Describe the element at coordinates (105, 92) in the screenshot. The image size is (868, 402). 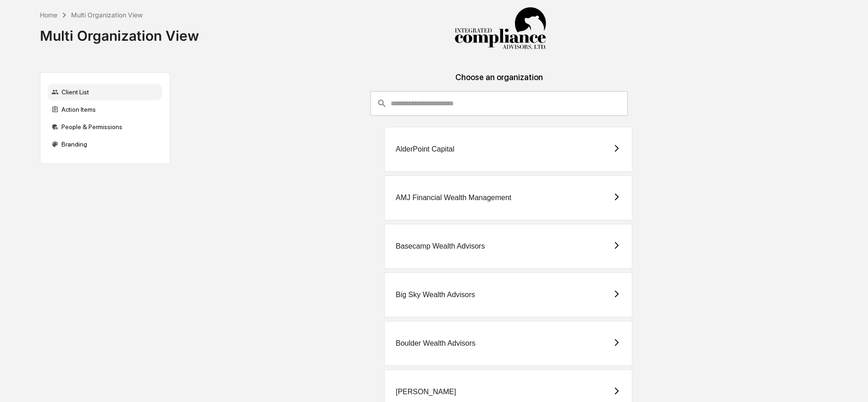
I see `div: Client List` at that location.